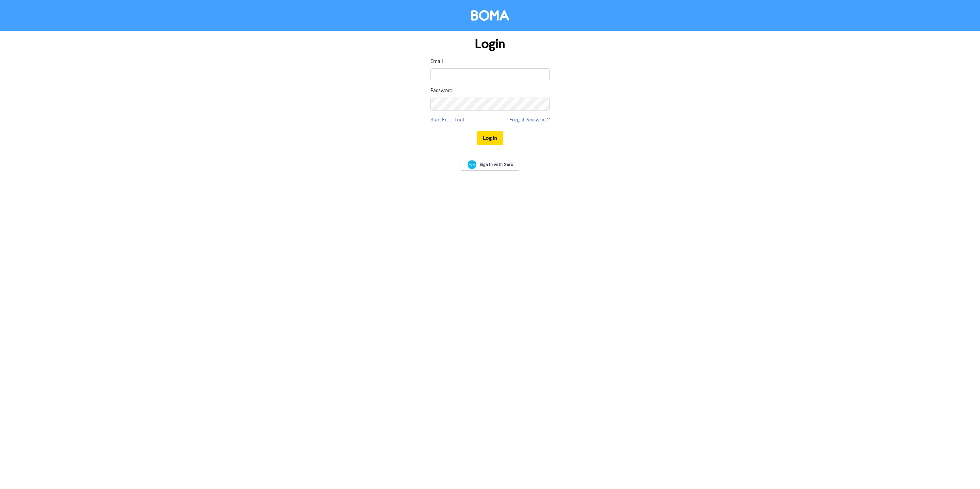 The height and width of the screenshot is (489, 980). What do you see at coordinates (436, 61) in the screenshot?
I see `label: Email` at bounding box center [436, 61].